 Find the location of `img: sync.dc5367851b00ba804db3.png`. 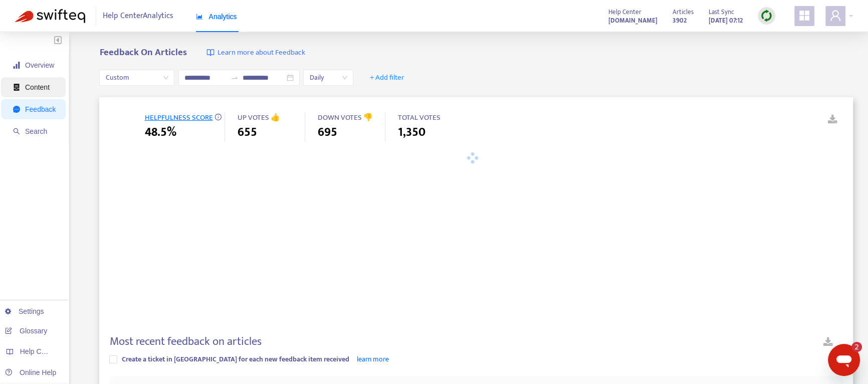

img: sync.dc5367851b00ba804db3.png is located at coordinates (766, 16).